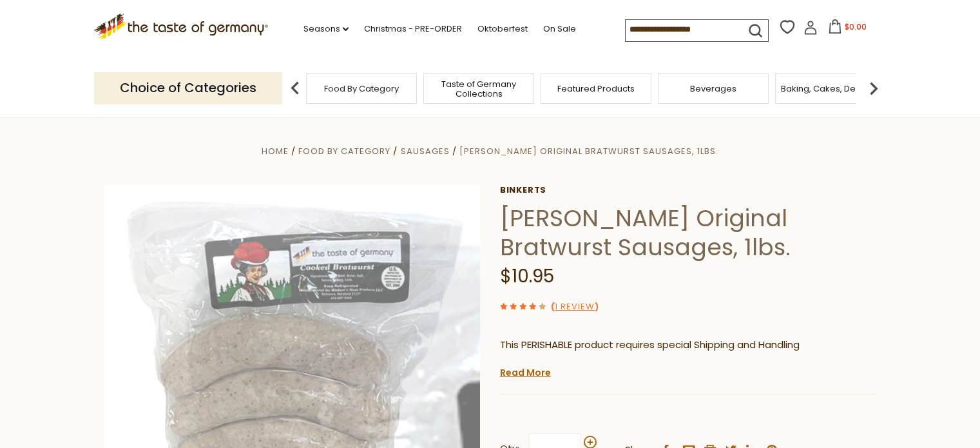  I want to click on img: previous arrow, so click(295, 88).